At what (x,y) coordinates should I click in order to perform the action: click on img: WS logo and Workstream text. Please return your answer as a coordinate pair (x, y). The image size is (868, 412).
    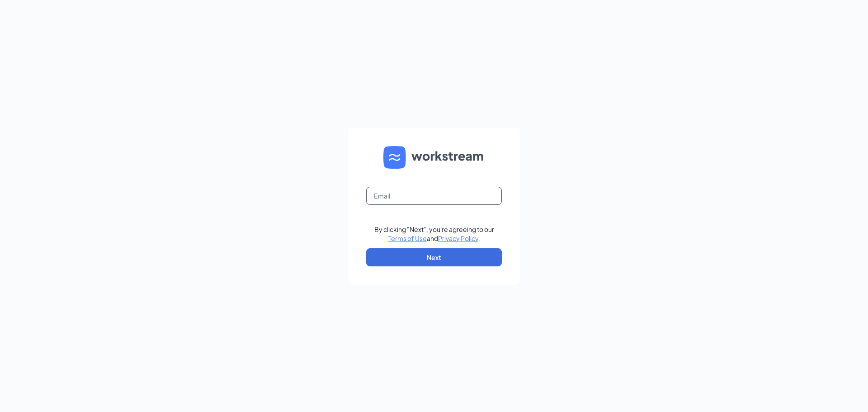
    Looking at the image, I should click on (434, 157).